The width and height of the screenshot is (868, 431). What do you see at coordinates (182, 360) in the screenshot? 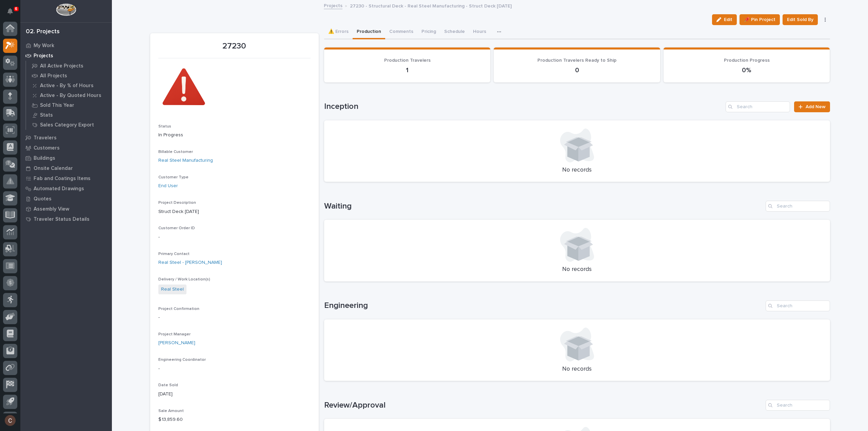
I see `span: Engineering Coordinator` at bounding box center [182, 360].